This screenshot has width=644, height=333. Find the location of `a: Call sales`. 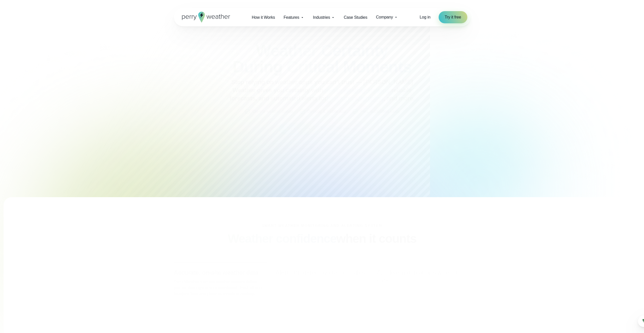

a: Call sales is located at coordinates (621, 322).